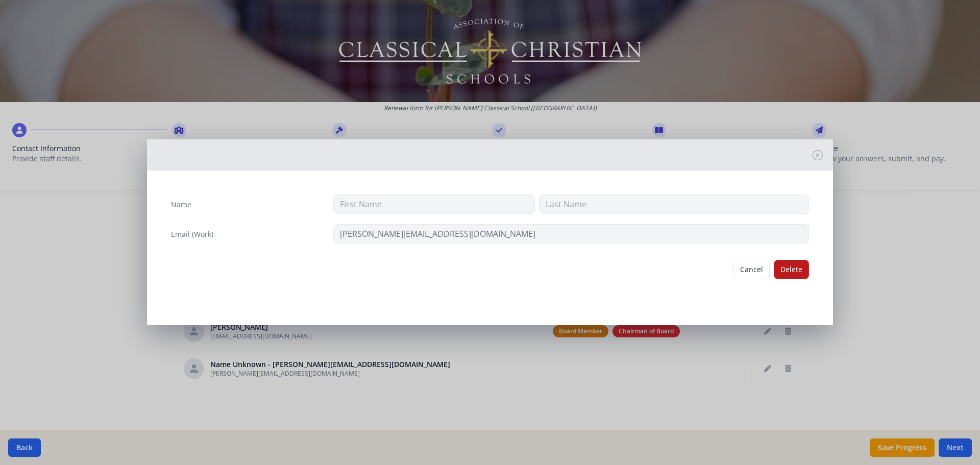  What do you see at coordinates (571, 234) in the screenshot?
I see `input: contact@site.com` at bounding box center [571, 234].